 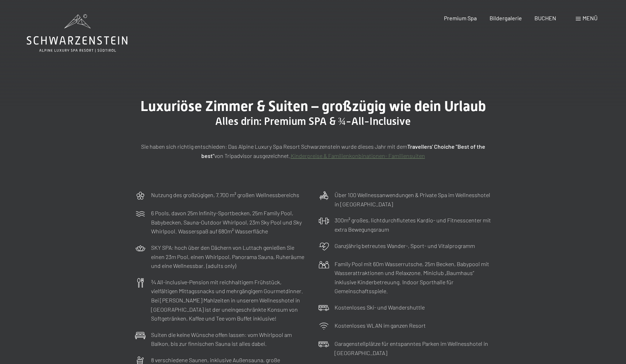 What do you see at coordinates (343, 151) in the screenshot?
I see `strong: Travellers' Choiche "Best of the best"` at bounding box center [343, 151].